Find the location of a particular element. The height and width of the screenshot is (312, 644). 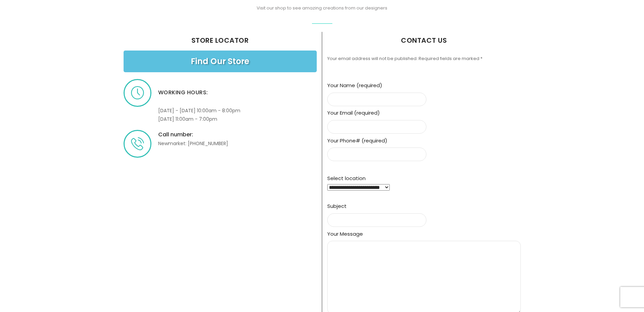

a: Find Our Store is located at coordinates (220, 61).